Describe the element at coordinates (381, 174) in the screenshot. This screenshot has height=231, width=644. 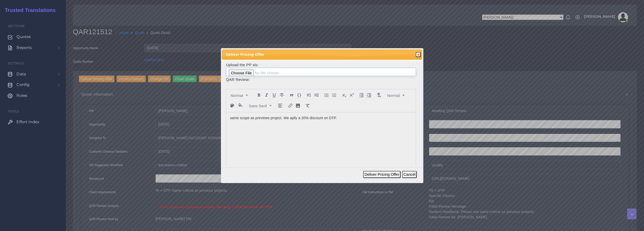
I see `button: Deliver Pricing Offer` at that location.